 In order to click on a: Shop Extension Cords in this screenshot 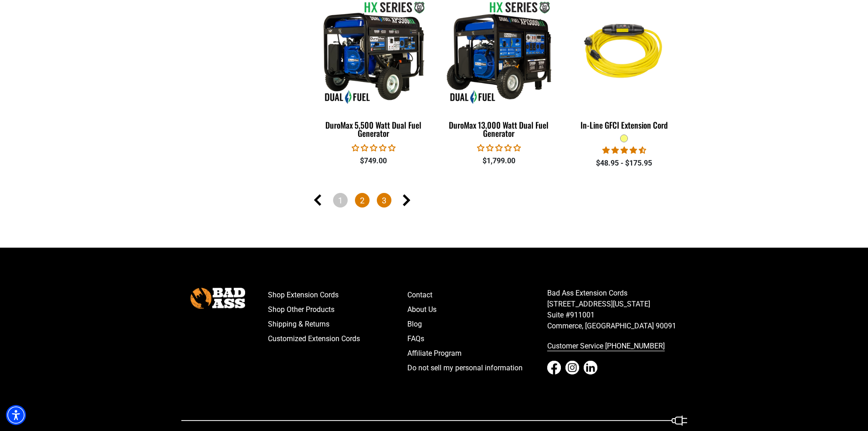, I will do `click(338, 295)`.